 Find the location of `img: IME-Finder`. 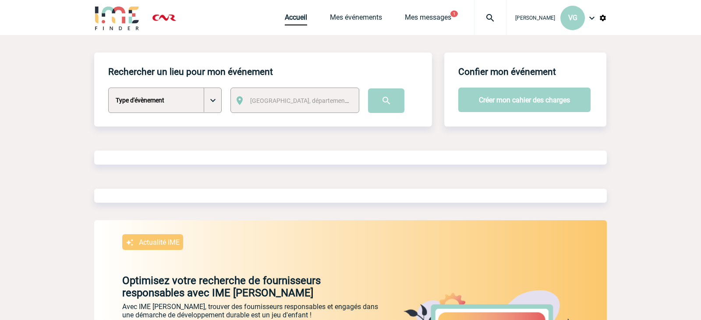

img: IME-Finder is located at coordinates (117, 18).